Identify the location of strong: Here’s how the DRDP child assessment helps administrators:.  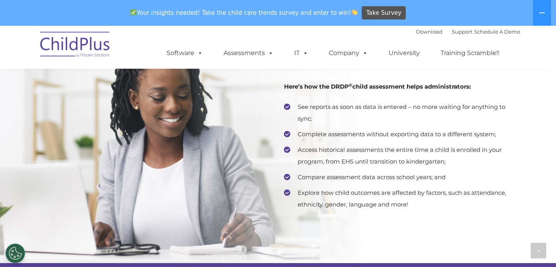
(377, 86).